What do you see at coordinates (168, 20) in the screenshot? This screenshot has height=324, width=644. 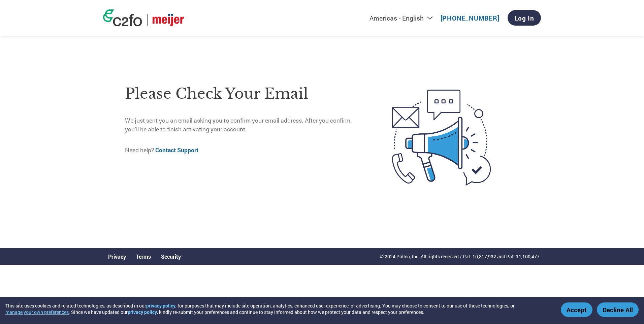 I see `img: Meijer` at bounding box center [168, 20].